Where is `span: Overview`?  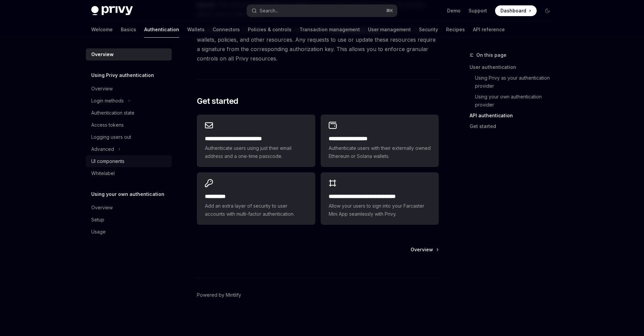 span: Overview is located at coordinates (421, 249).